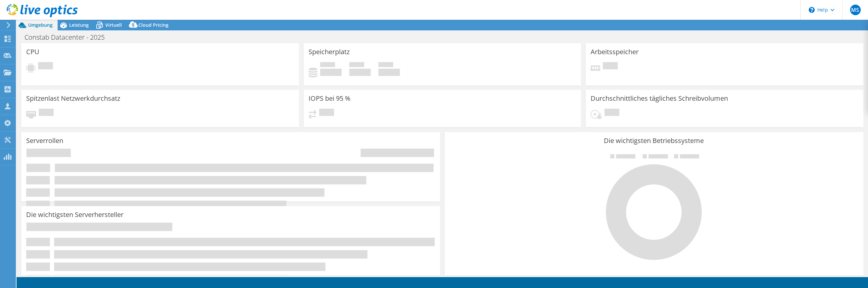 Image resolution: width=868 pixels, height=288 pixels. I want to click on h3: Speicherplatz, so click(329, 52).